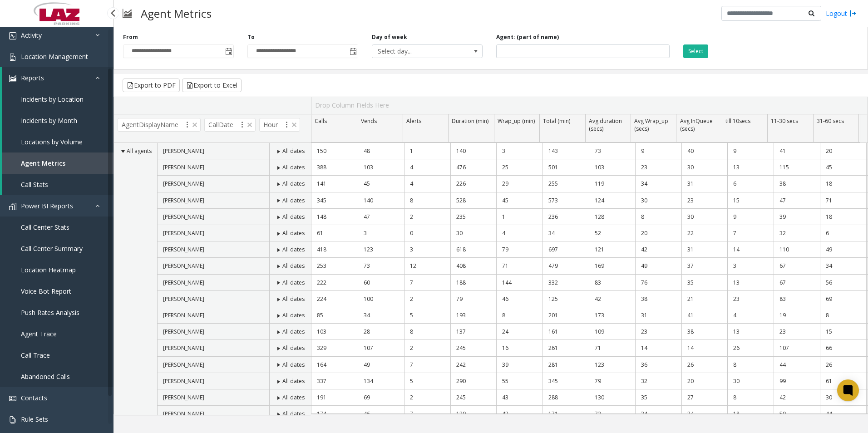 The width and height of the screenshot is (868, 433). I want to click on td: 79, so click(519, 250).